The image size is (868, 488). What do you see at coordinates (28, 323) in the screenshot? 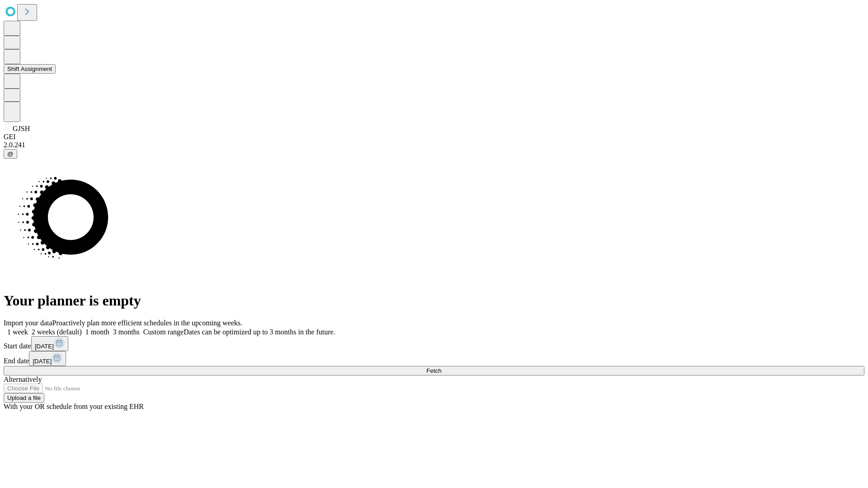
I see `span: Import your data` at bounding box center [28, 323].